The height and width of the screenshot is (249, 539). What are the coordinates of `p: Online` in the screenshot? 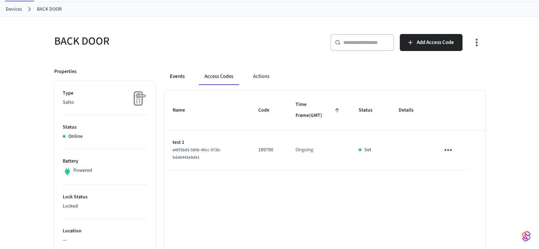 It's located at (76, 136).